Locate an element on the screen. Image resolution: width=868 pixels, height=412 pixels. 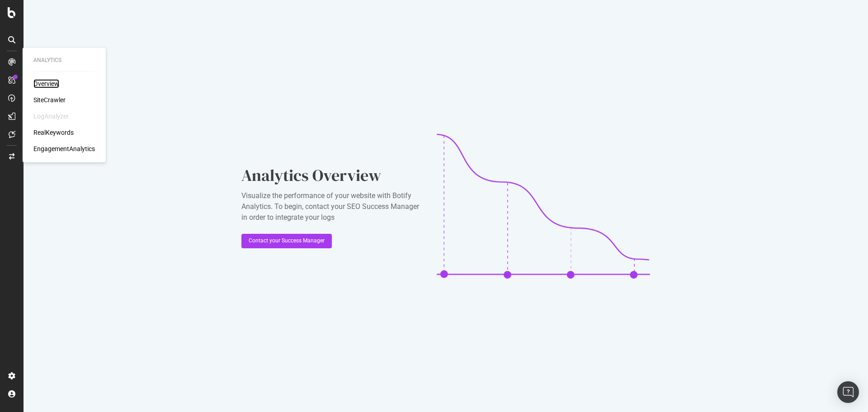
a: Overview is located at coordinates (46, 84).